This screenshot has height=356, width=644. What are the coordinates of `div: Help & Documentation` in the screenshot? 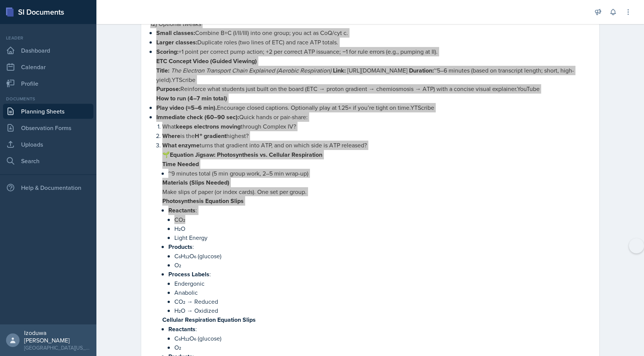 It's located at (48, 188).